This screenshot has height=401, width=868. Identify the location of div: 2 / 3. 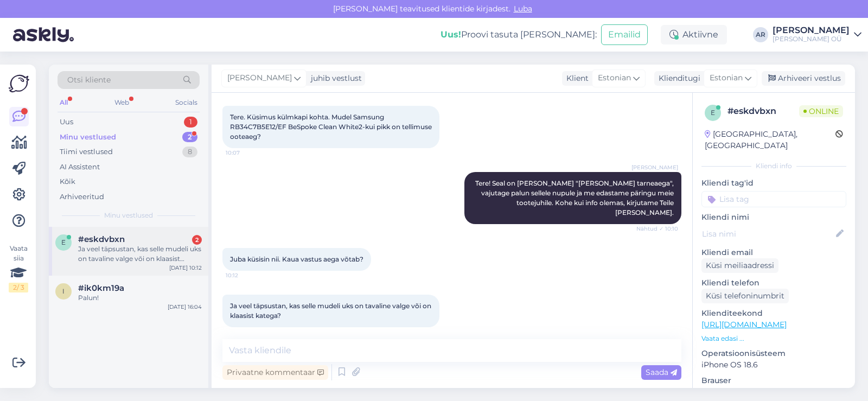
(19, 287).